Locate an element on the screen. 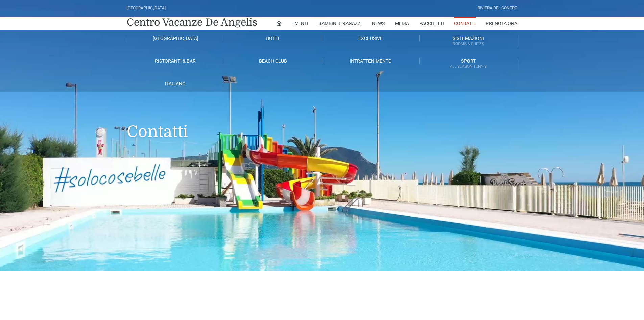 This screenshot has height=320, width=644. a: Contatti is located at coordinates (465, 23).